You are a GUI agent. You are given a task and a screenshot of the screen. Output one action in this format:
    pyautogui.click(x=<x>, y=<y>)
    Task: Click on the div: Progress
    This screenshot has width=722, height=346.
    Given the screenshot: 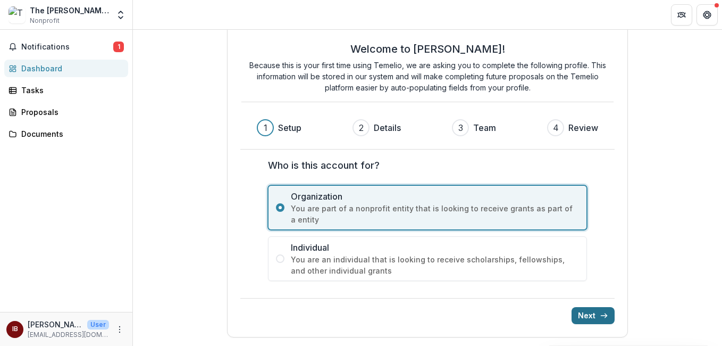 What is the action you would take?
    pyautogui.click(x=428, y=128)
    